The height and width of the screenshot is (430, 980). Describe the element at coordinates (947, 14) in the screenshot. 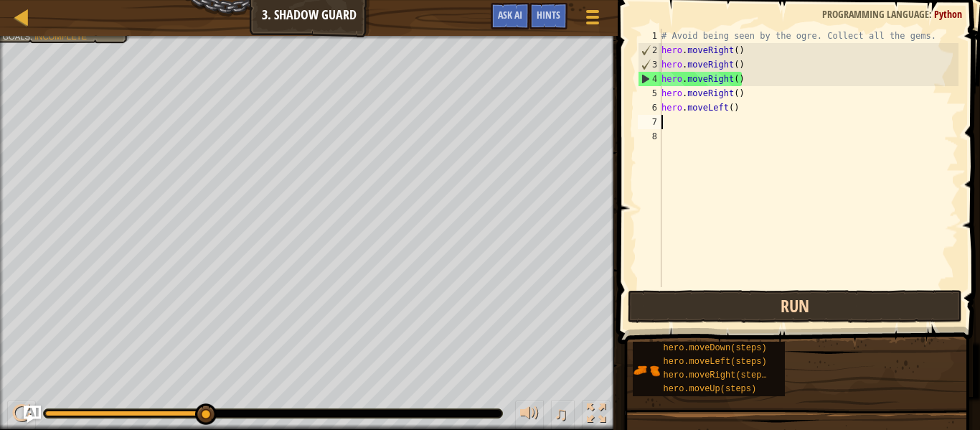

I see `span: Python` at that location.